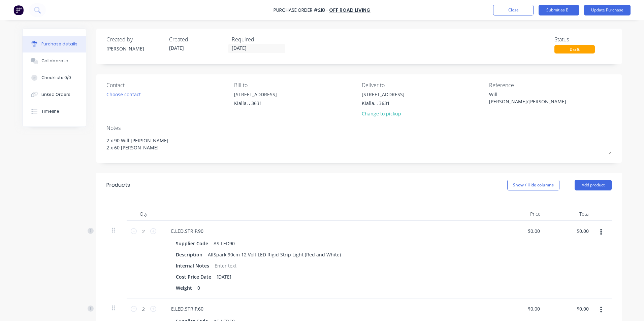 This screenshot has height=321, width=644. What do you see at coordinates (224, 243) in the screenshot?
I see `div: AS-LED90` at bounding box center [224, 243].